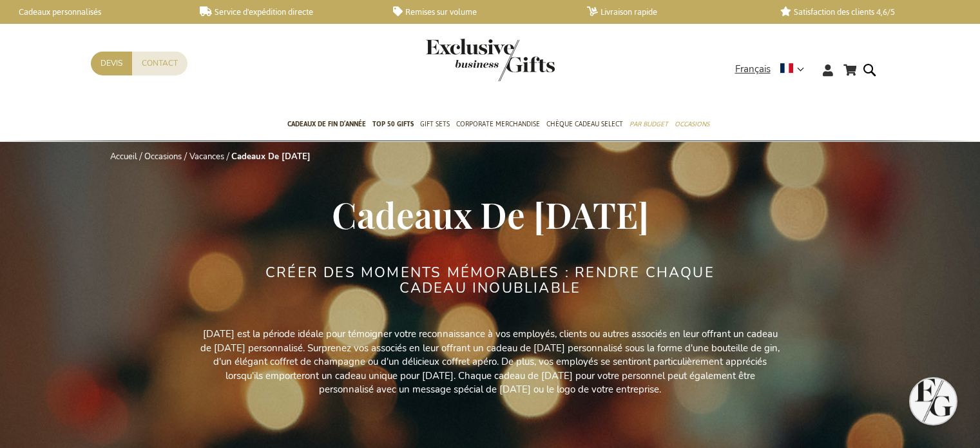  I want to click on span: Par budget, so click(649, 124).